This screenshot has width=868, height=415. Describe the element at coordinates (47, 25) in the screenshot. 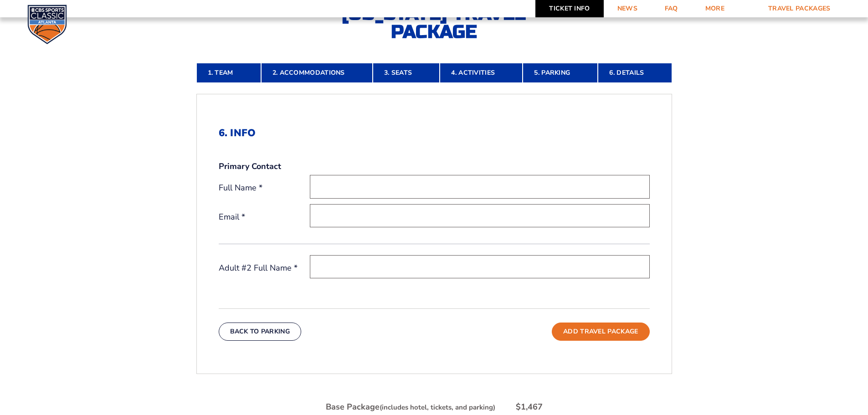

I see `img: CBS Sports Classic` at that location.